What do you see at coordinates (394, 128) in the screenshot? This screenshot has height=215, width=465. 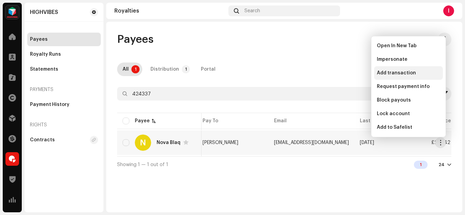 I see `span: Add to Safelist` at bounding box center [394, 128].